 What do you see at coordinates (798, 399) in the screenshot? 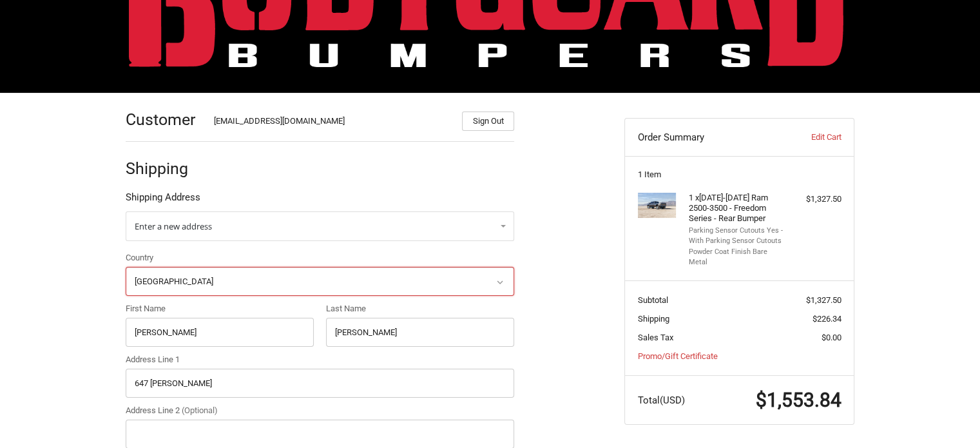
I see `span: $1,553.84` at bounding box center [798, 399].